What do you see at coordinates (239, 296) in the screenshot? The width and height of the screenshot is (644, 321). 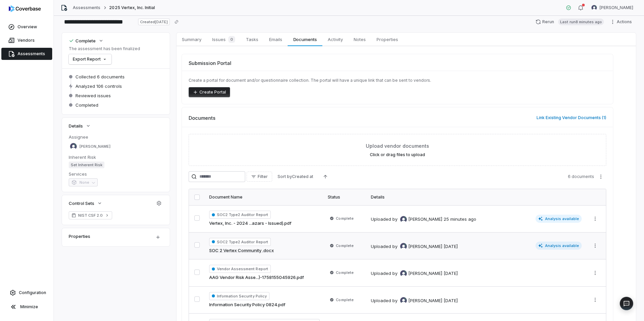 I see `span: Information Security Policy` at bounding box center [239, 296].